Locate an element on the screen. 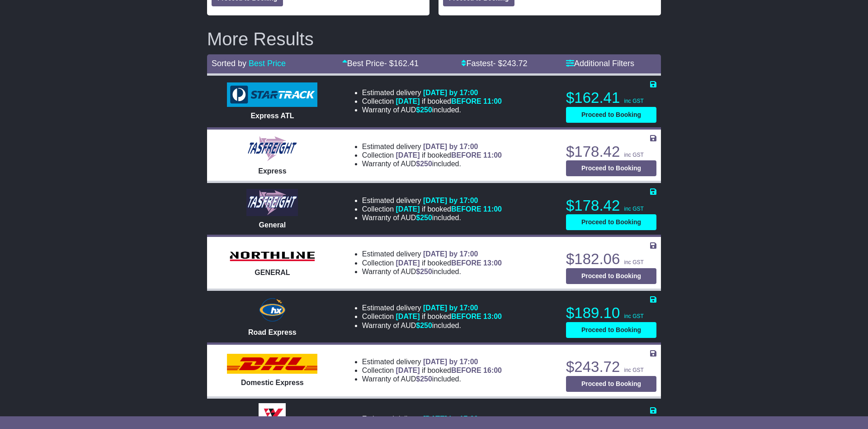 The width and height of the screenshot is (868, 429). span: 243.72 is located at coordinates (515, 63).